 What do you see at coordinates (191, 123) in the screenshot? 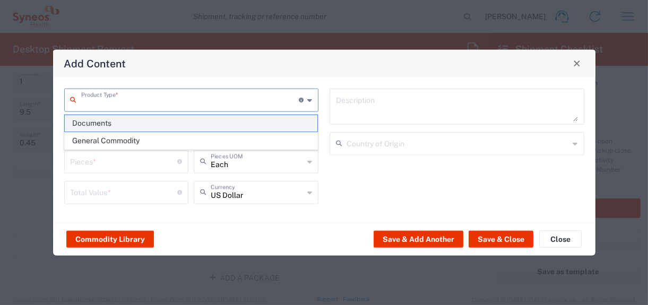
I see `span: Documents` at bounding box center [191, 123].